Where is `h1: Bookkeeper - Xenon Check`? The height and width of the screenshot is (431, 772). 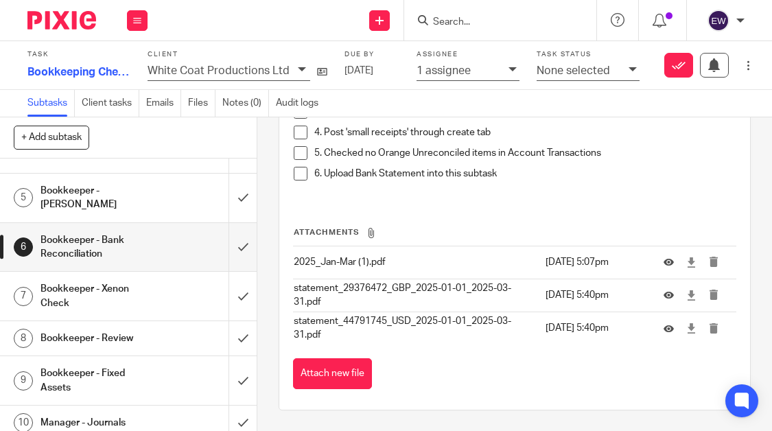 h1: Bookkeeper - Xenon Check is located at coordinates (99, 296).